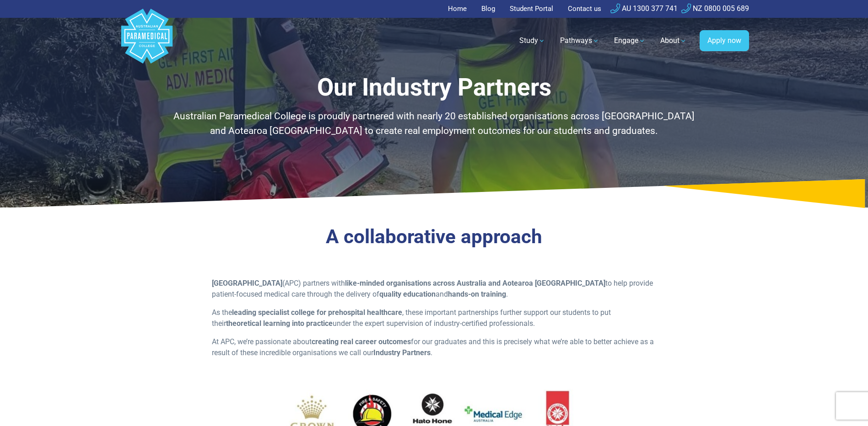 This screenshot has height=426, width=868. Describe the element at coordinates (402, 352) in the screenshot. I see `strong: Industry Partners` at that location.